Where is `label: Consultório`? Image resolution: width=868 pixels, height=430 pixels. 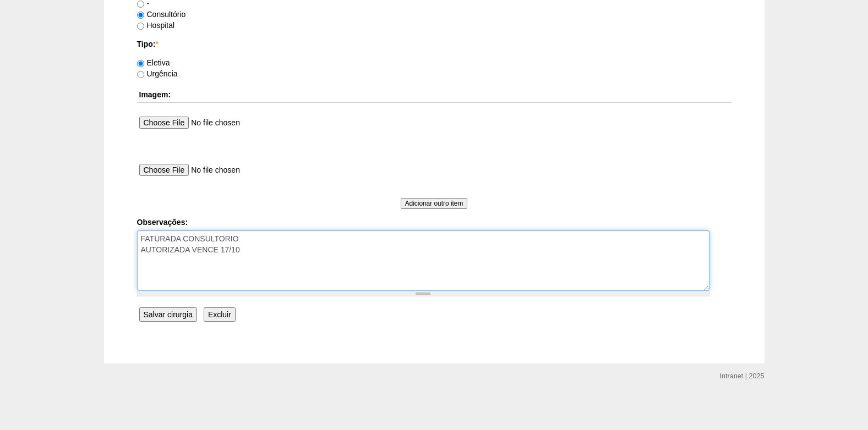
label: Consultório is located at coordinates (161, 14).